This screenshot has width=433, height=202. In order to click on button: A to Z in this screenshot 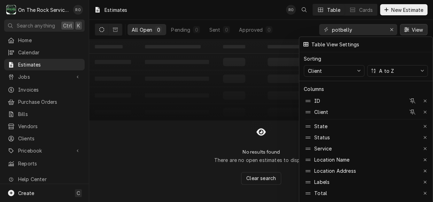, I will do `click(397, 71)`.